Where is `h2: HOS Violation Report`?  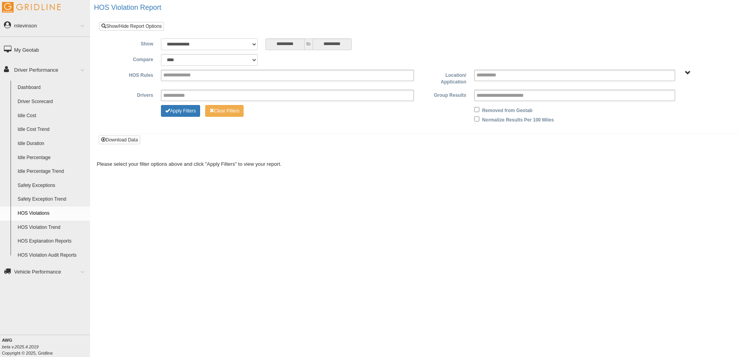 h2: HOS Violation Report is located at coordinates (420, 8).